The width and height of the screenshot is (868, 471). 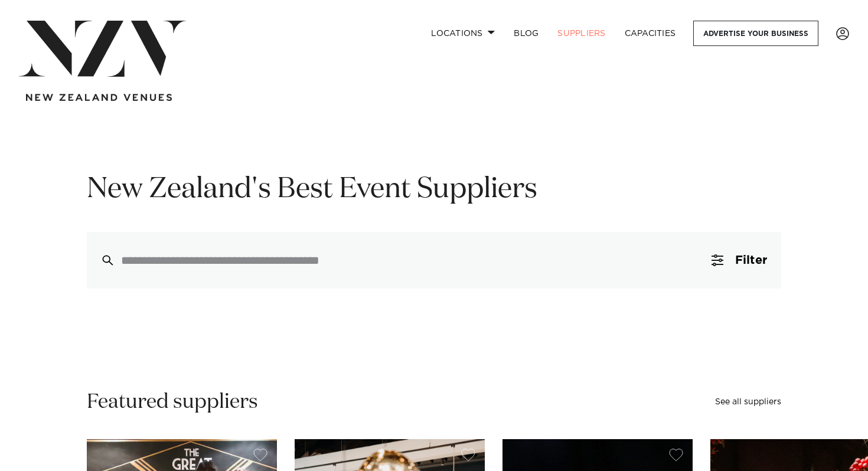 I want to click on button: Filter, so click(x=739, y=260).